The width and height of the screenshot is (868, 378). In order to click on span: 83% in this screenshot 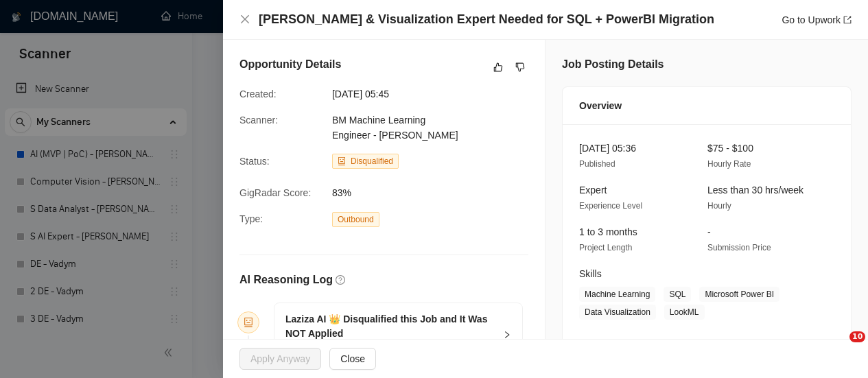, I will do `click(435, 193)`.